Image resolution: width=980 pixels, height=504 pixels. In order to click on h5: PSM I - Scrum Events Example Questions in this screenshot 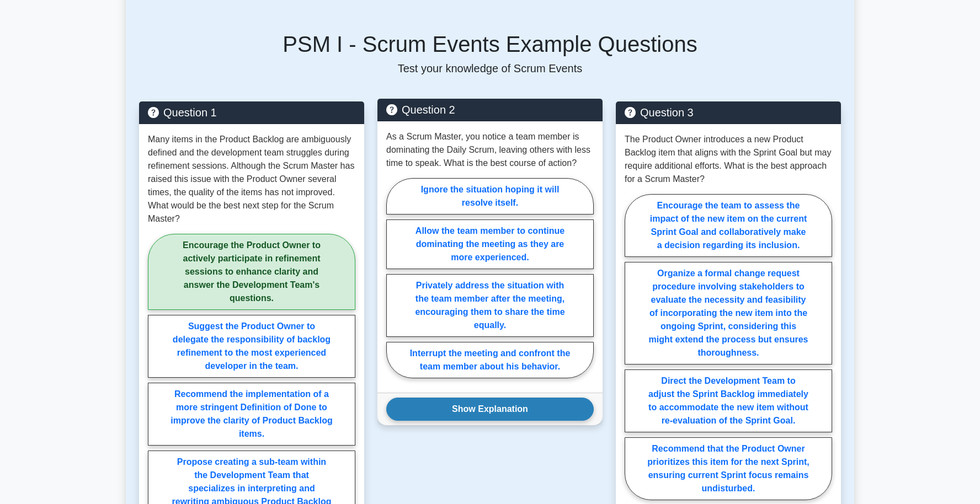, I will do `click(490, 44)`.